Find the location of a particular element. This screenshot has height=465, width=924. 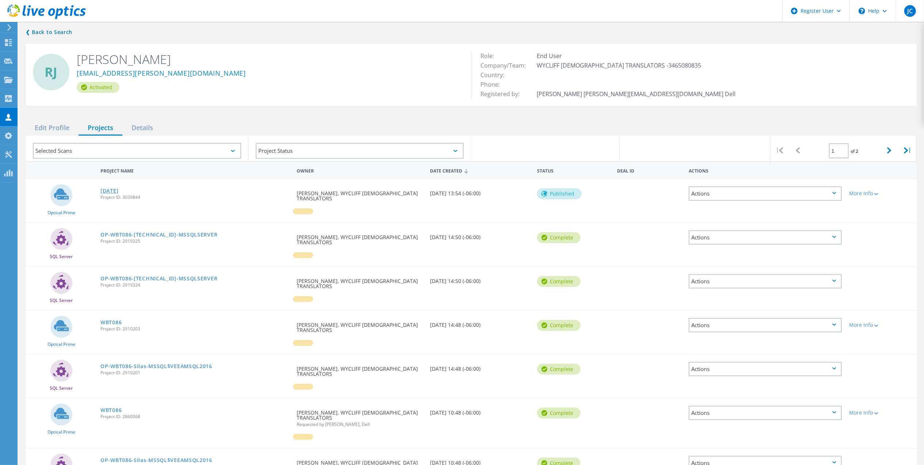

span: Country: is located at coordinates (496, 75).